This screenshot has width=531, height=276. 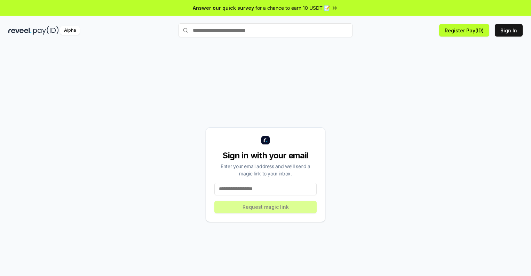 What do you see at coordinates (20, 30) in the screenshot?
I see `img: reveel_dark` at bounding box center [20, 30].